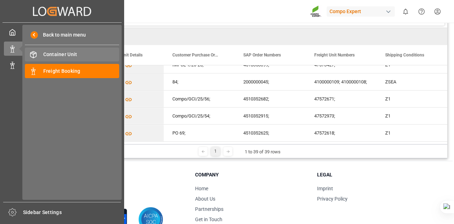 The image size is (454, 224). What do you see at coordinates (209, 209) in the screenshot?
I see `a: Partnerships` at bounding box center [209, 209].